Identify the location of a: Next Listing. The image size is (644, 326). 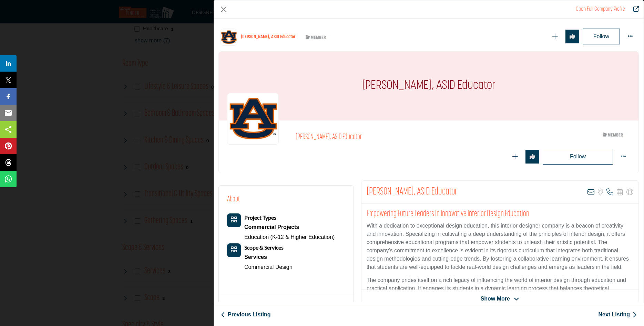
(617, 315).